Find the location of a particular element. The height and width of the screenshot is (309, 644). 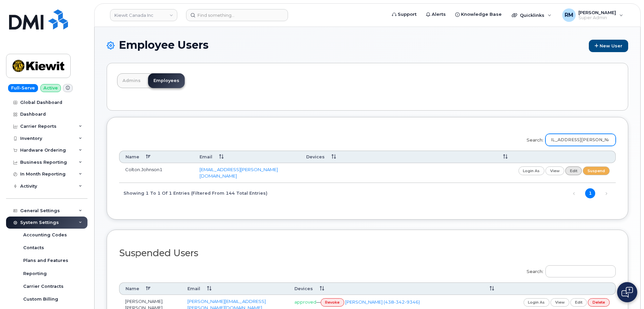

a: revoke is located at coordinates (333, 303).